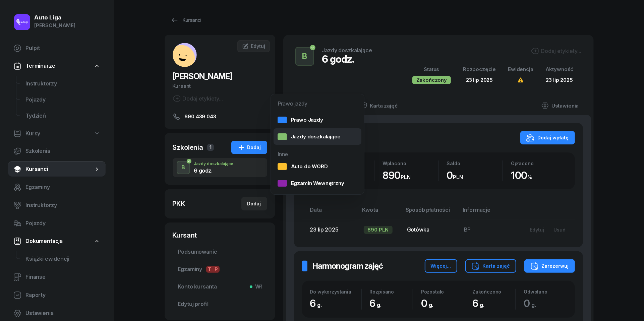  What do you see at coordinates (220, 304) in the screenshot?
I see `a: Edytuj profil` at bounding box center [220, 304].